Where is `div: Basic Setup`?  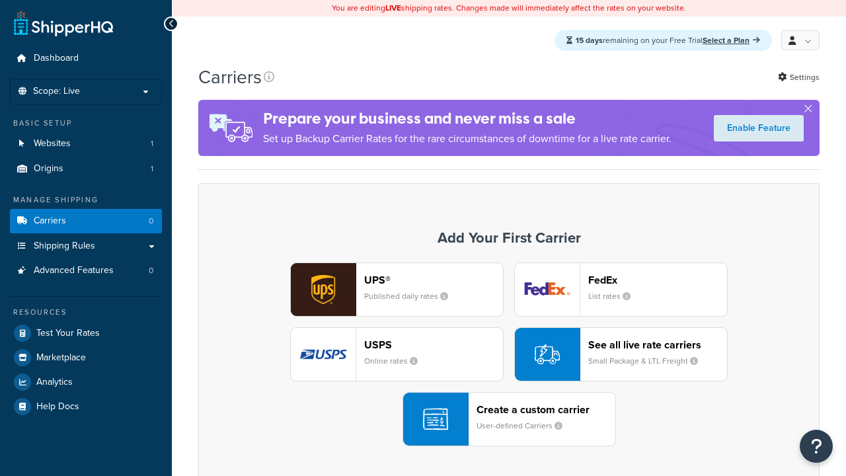 div: Basic Setup is located at coordinates (86, 123).